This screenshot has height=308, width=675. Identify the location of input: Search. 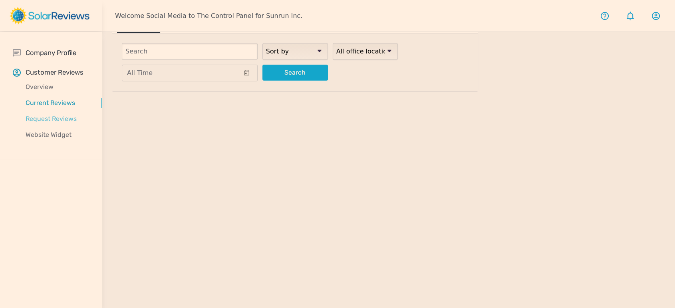
(190, 51).